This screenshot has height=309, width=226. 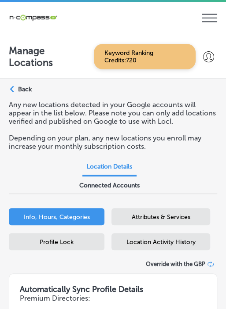 I want to click on img: website_grey.svg, so click(x=18, y=26).